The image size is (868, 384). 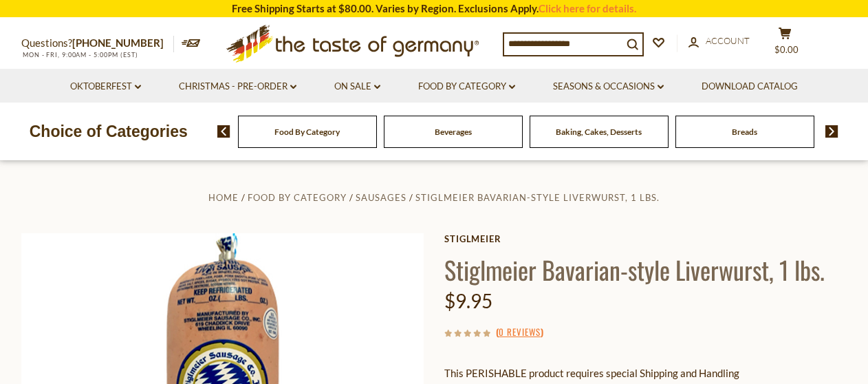 What do you see at coordinates (453, 132) in the screenshot?
I see `span: Beverages` at bounding box center [453, 132].